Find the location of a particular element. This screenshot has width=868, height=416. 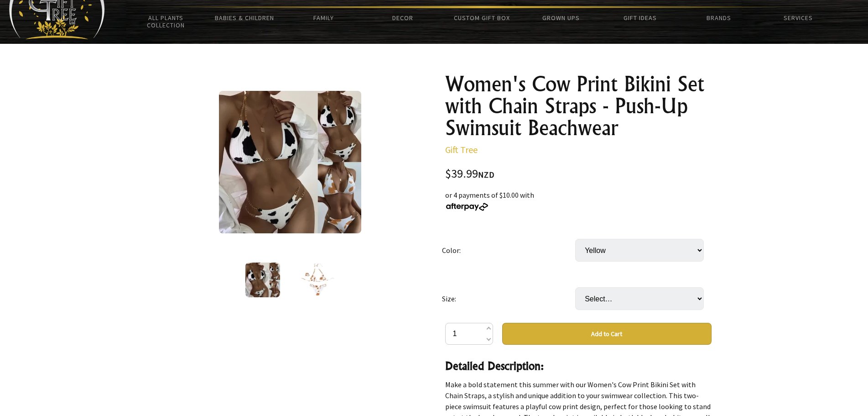

span: NZD is located at coordinates (486, 174).